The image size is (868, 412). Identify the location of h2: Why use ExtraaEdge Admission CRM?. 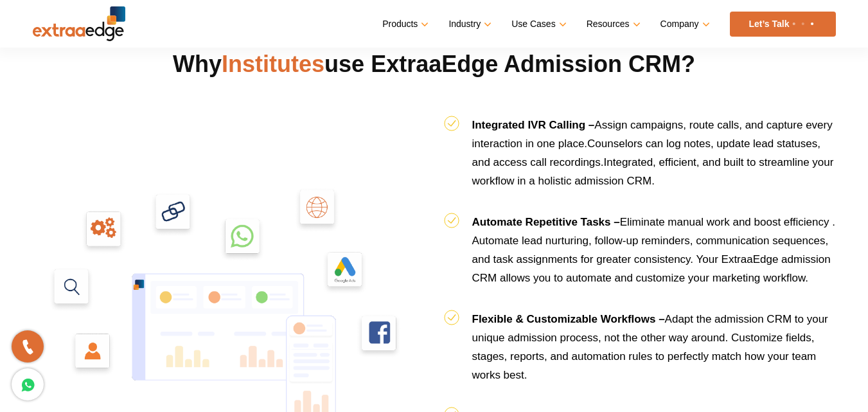
(434, 80).